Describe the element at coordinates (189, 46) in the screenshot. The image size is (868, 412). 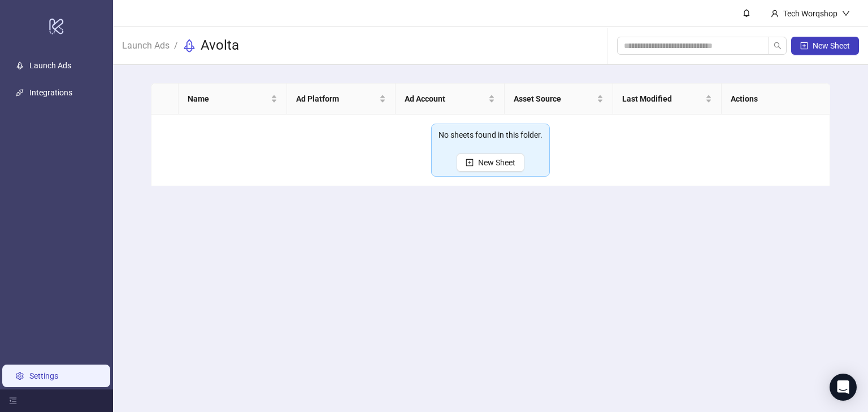
I see `span: rocket` at that location.